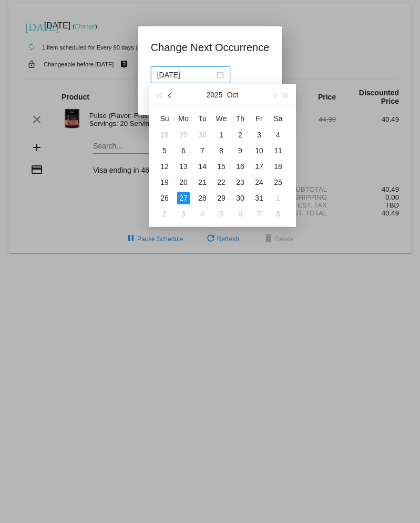 Image resolution: width=420 pixels, height=523 pixels. I want to click on th: Mon, so click(184, 118).